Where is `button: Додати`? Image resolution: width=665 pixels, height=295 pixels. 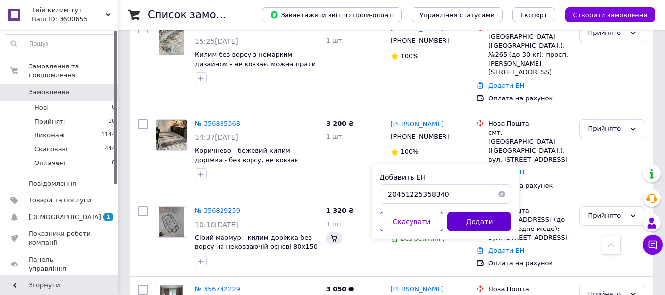
button: Додати is located at coordinates (479, 221).